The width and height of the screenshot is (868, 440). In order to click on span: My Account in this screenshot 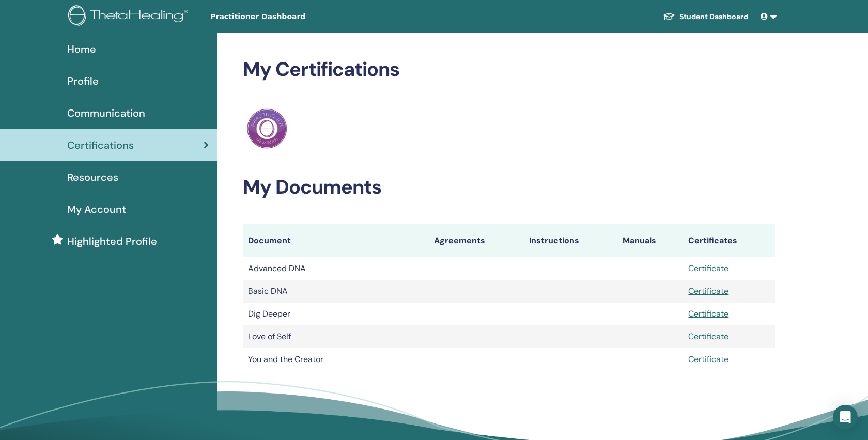, I will do `click(97, 209)`.